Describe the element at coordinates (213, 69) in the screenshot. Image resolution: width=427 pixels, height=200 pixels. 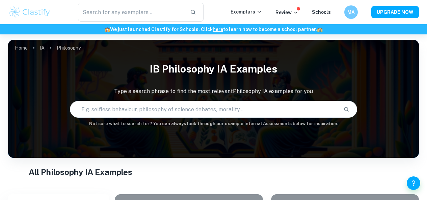
I see `h1: IB Philosophy IA examples` at that location.